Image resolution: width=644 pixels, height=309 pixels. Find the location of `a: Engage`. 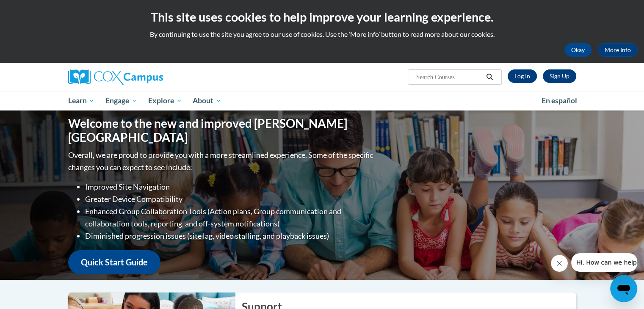

a: Engage is located at coordinates (121, 100).